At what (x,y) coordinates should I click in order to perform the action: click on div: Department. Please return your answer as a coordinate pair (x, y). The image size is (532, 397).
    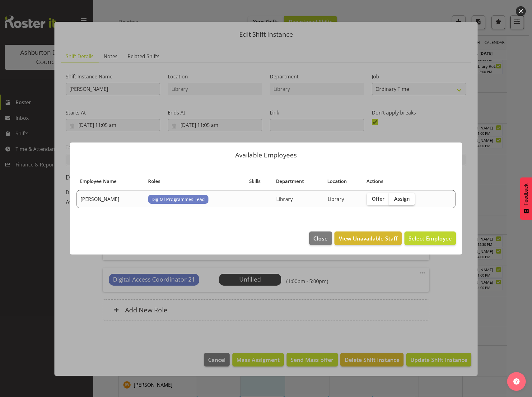
    Looking at the image, I should click on (298, 181).